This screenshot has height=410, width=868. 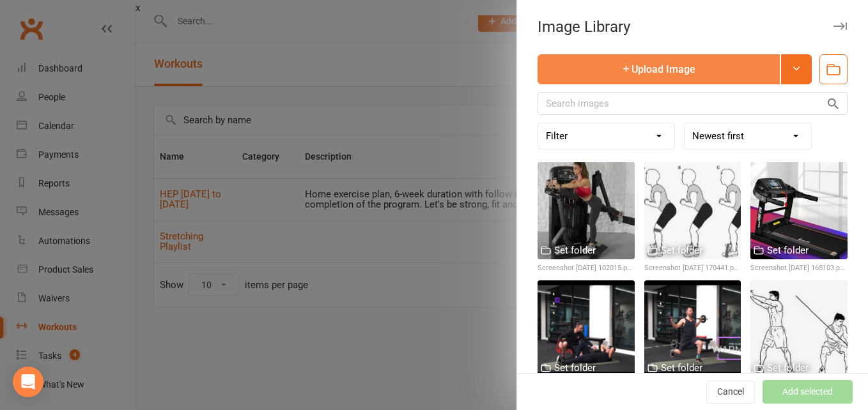 I want to click on div: Open Intercom Messenger, so click(x=28, y=382).